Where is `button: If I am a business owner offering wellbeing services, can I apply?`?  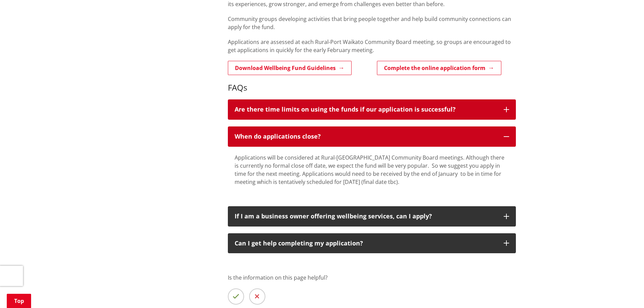
button: If I am a business owner offering wellbeing services, can I apply? is located at coordinates (372, 216).